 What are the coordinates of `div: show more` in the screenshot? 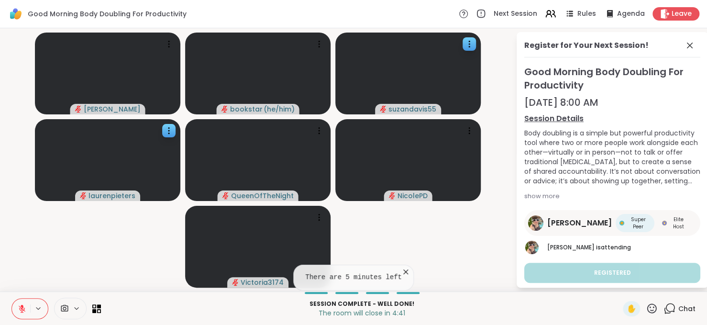 It's located at (612, 196).